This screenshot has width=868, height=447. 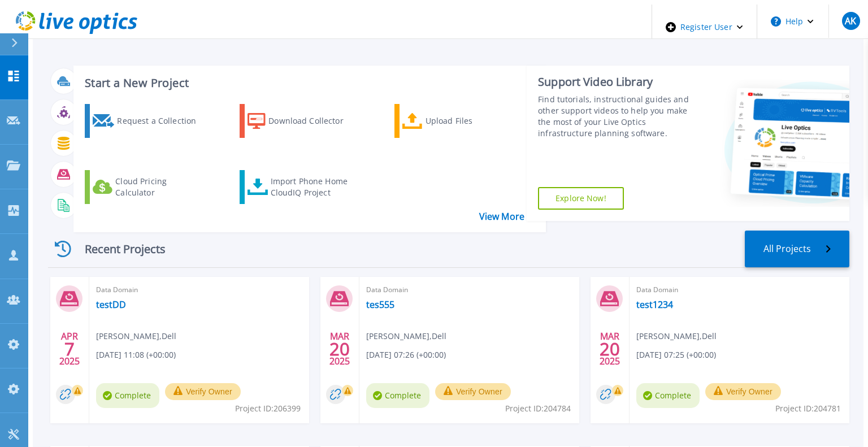 I want to click on div: Cloud Pricing Calculator, so click(x=160, y=187).